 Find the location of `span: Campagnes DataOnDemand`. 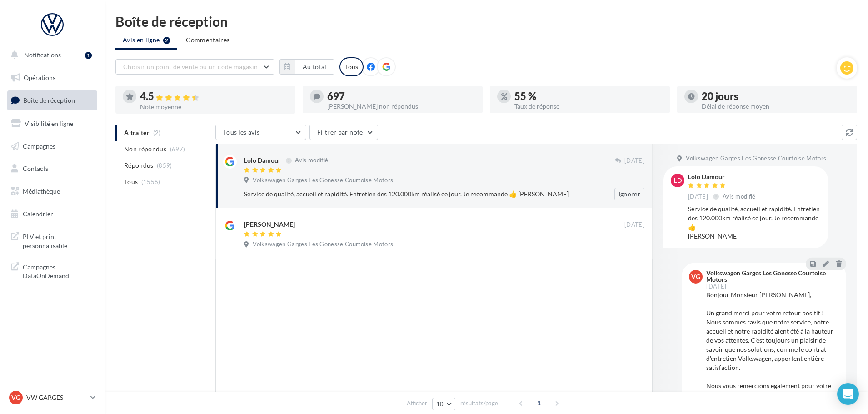

span: Campagnes DataOnDemand is located at coordinates (58, 270).